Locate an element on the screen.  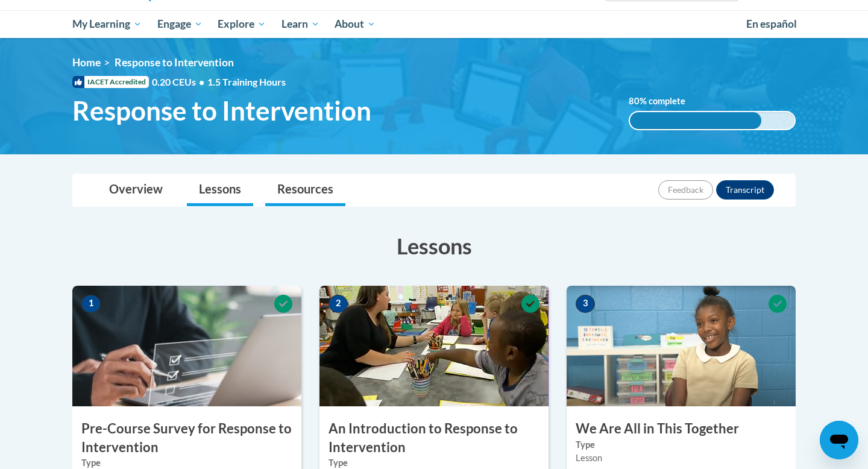
span: 2 is located at coordinates (338, 304).